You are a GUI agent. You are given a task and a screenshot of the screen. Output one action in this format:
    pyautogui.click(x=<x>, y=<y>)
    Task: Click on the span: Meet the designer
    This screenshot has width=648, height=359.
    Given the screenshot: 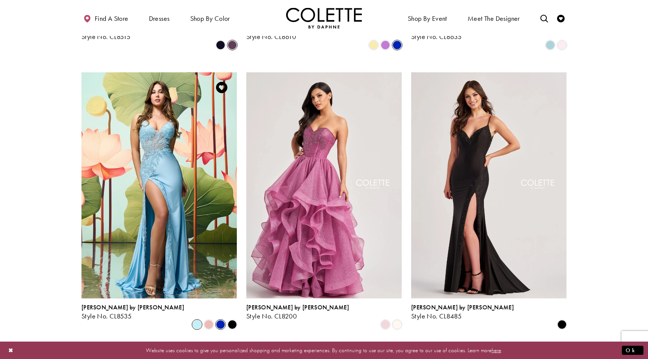 What is the action you would take?
    pyautogui.click(x=494, y=19)
    